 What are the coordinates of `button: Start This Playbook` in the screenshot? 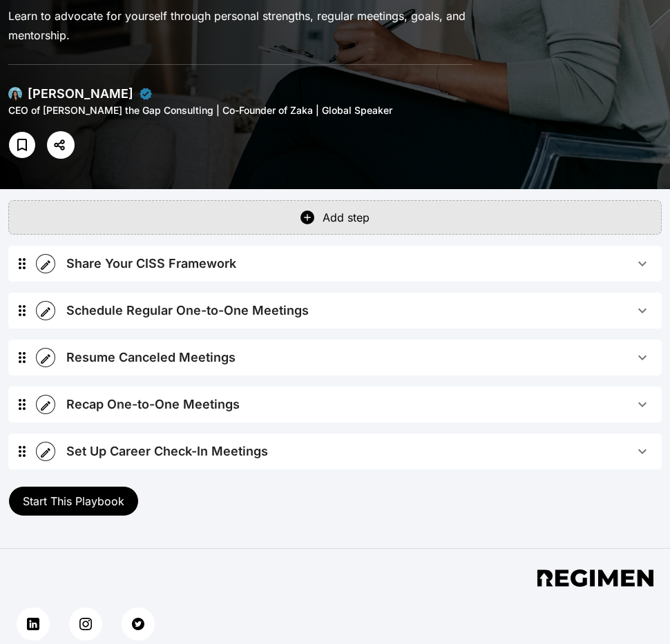 It's located at (73, 501).